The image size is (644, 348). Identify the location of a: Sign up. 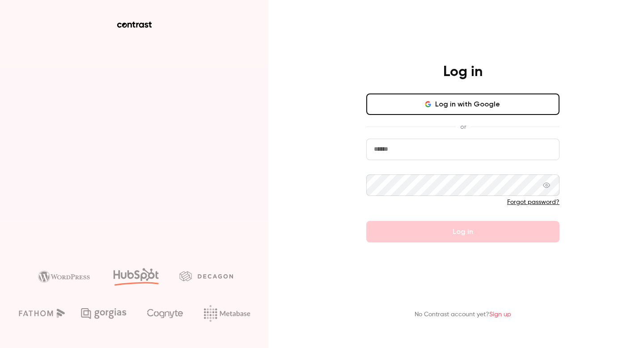
(500, 314).